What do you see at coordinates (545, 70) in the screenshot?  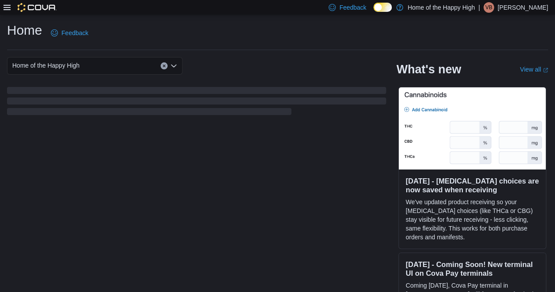 I see `svg: External link` at bounding box center [545, 70].